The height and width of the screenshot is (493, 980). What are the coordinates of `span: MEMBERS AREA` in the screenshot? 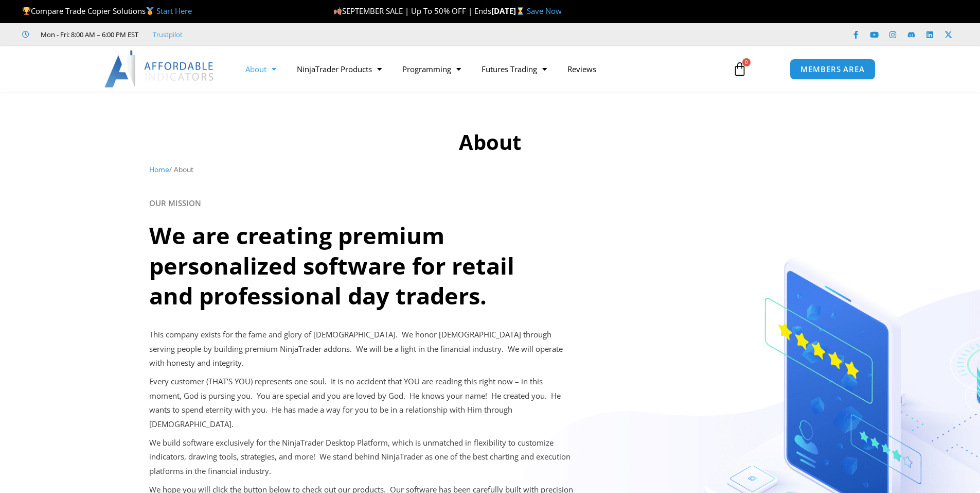 It's located at (832, 69).